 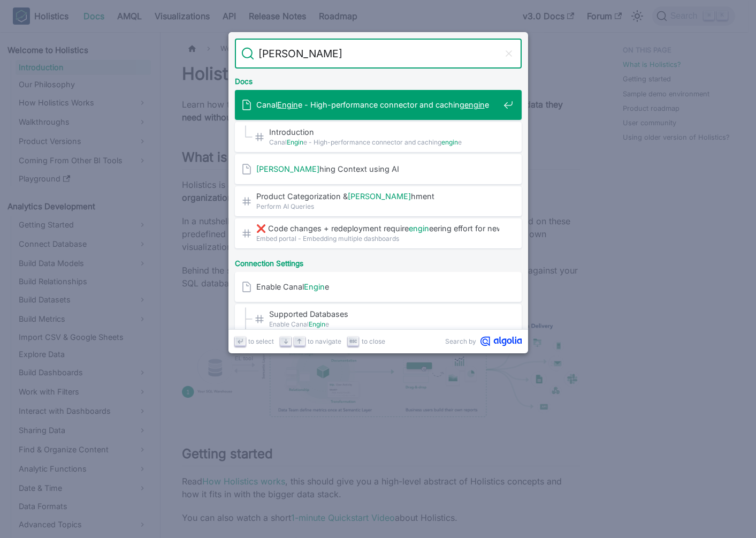 I want to click on a: Introduction​CanalEngine - High-performance connector and cachingengine, so click(x=378, y=137).